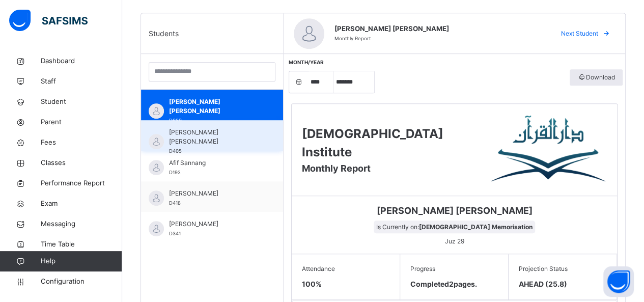 The image size is (644, 302). I want to click on span: Exam, so click(81, 203).